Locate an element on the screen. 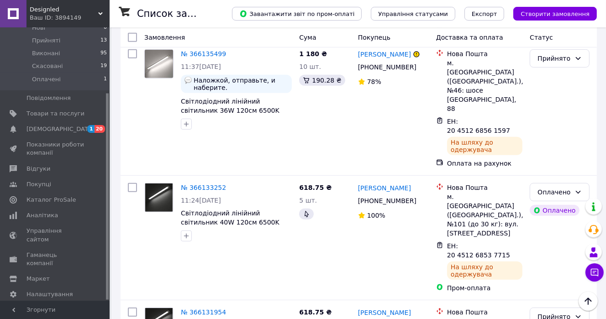 Image resolution: width=606 pixels, height=319 pixels. div: Пром-оплата is located at coordinates (484, 288).